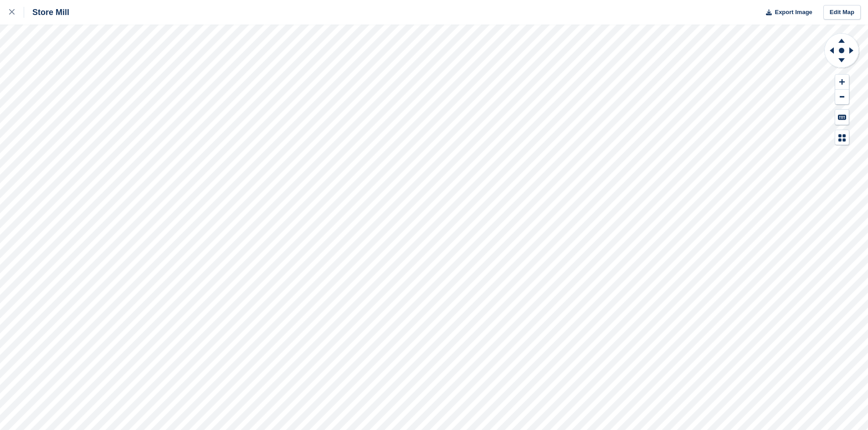 This screenshot has height=430, width=868. I want to click on span: Export Image, so click(793, 12).